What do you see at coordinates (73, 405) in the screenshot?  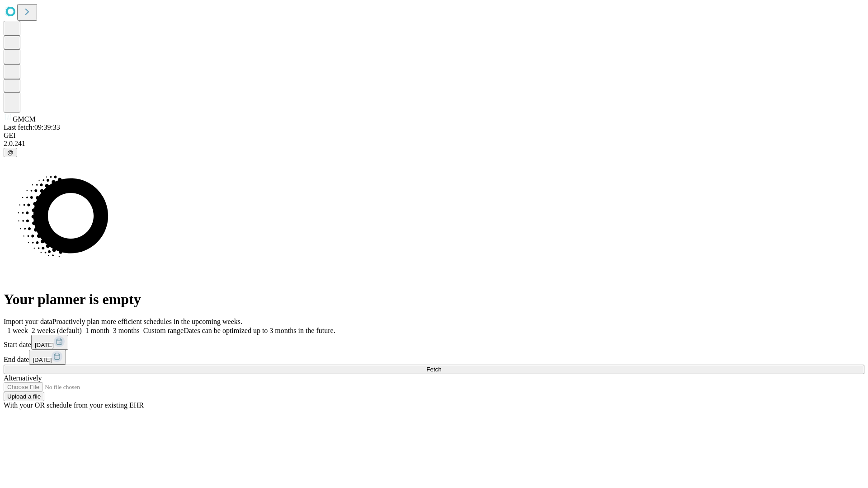 I see `span: With your OR schedule from your existing EHR` at bounding box center [73, 405].